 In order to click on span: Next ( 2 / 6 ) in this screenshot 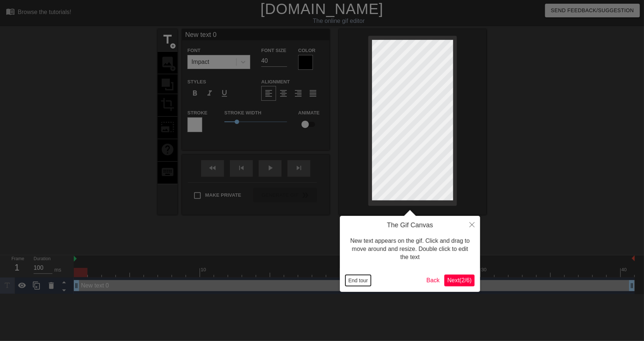, I will do `click(460, 280)`.